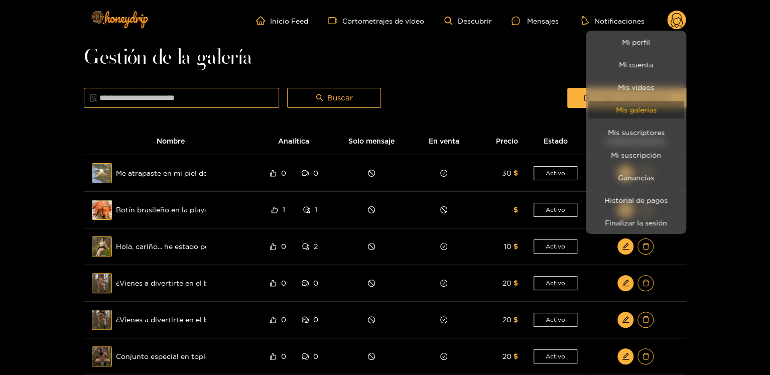 This screenshot has height=375, width=770. Describe the element at coordinates (636, 132) in the screenshot. I see `font: Mis suscriptores` at that location.